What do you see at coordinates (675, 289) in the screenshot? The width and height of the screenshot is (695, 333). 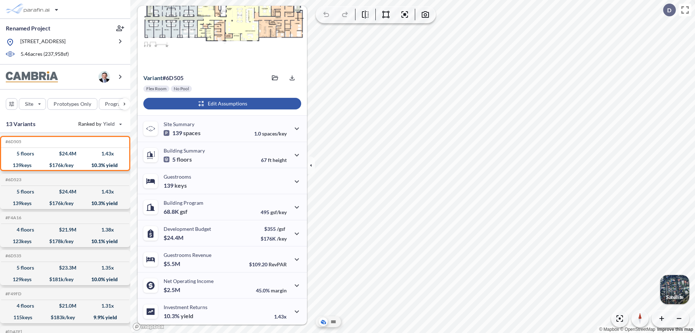 I see `button: Switcher ImageSatellite` at bounding box center [675, 289].